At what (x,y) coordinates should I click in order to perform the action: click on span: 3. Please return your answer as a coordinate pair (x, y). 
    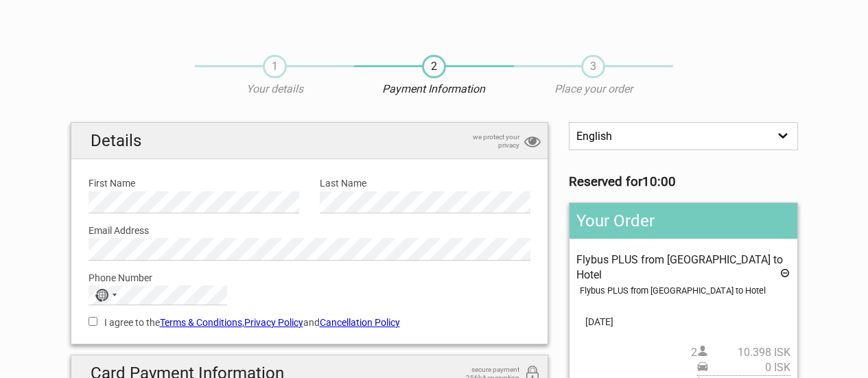
    Looking at the image, I should click on (593, 66).